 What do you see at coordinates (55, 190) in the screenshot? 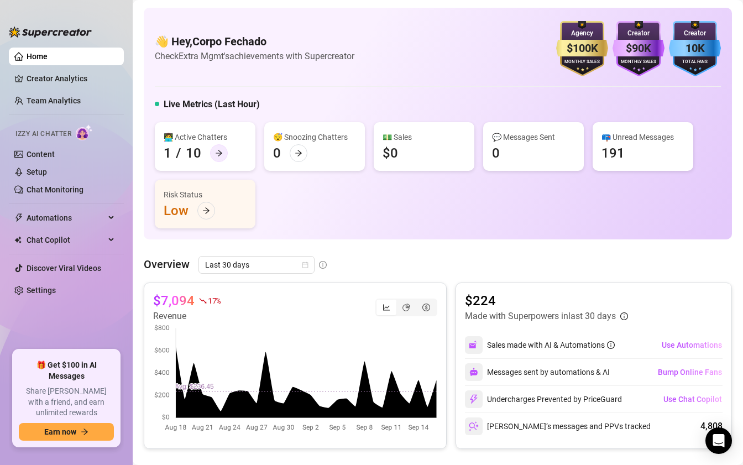
I see `a: Chat Monitoring` at bounding box center [55, 190].